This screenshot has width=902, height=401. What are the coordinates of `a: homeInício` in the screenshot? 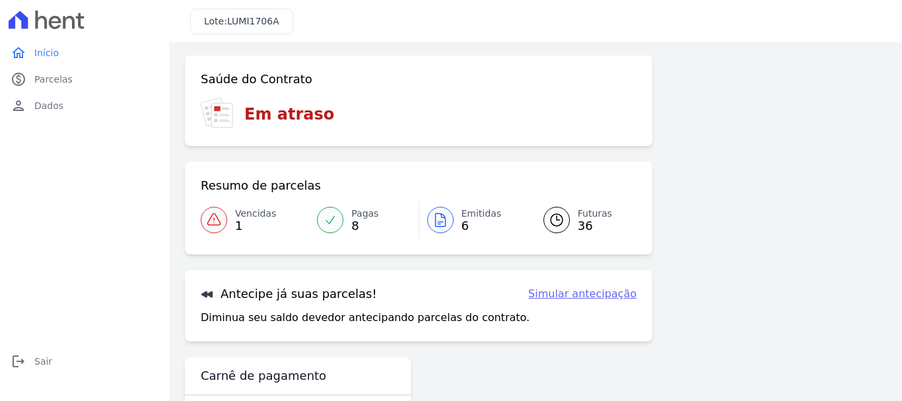 It's located at (85, 53).